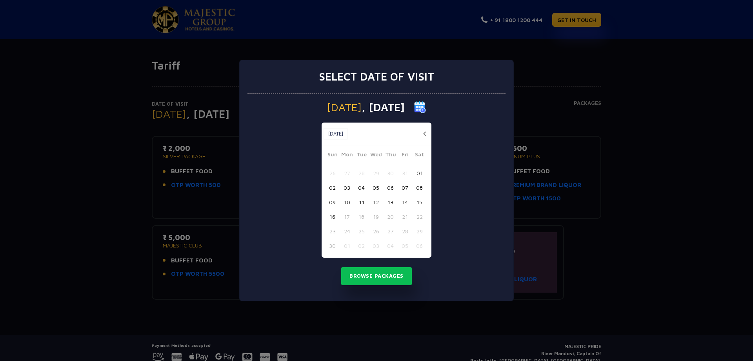 The image size is (753, 361). I want to click on button: 22, so click(420, 216).